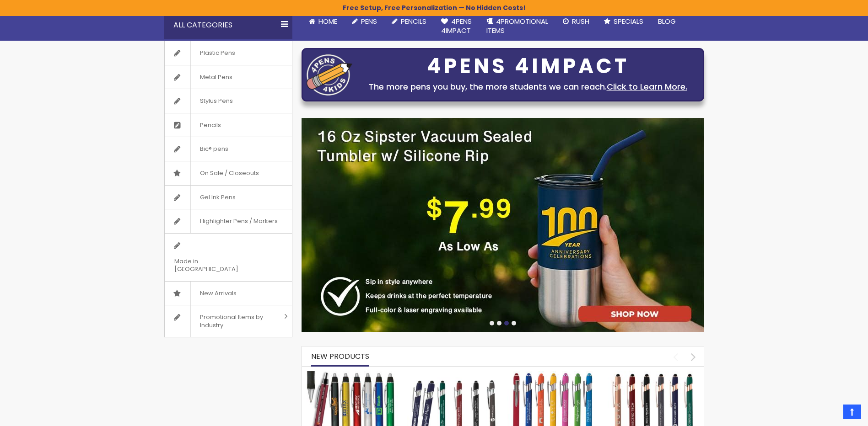 The height and width of the screenshot is (426, 868). What do you see at coordinates (216, 101) in the screenshot?
I see `span: Stylus Pens` at bounding box center [216, 101].